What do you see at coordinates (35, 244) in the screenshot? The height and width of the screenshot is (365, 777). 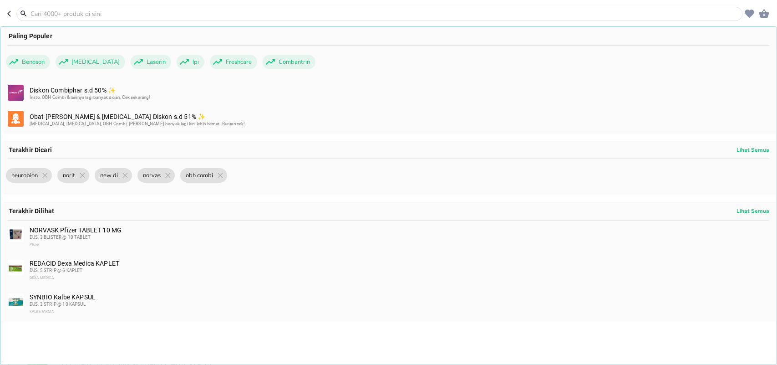 I see `span: Pfizer` at bounding box center [35, 244].